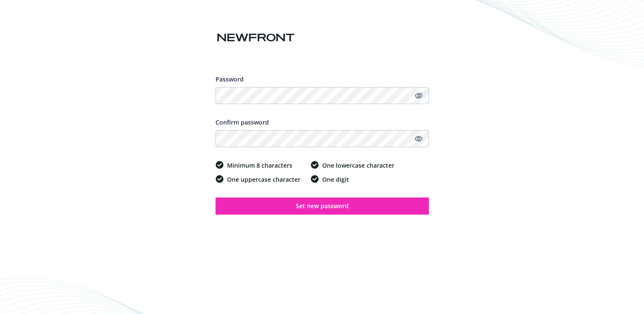 Image resolution: width=644 pixels, height=314 pixels. I want to click on span: Minimum 8 characters, so click(260, 165).